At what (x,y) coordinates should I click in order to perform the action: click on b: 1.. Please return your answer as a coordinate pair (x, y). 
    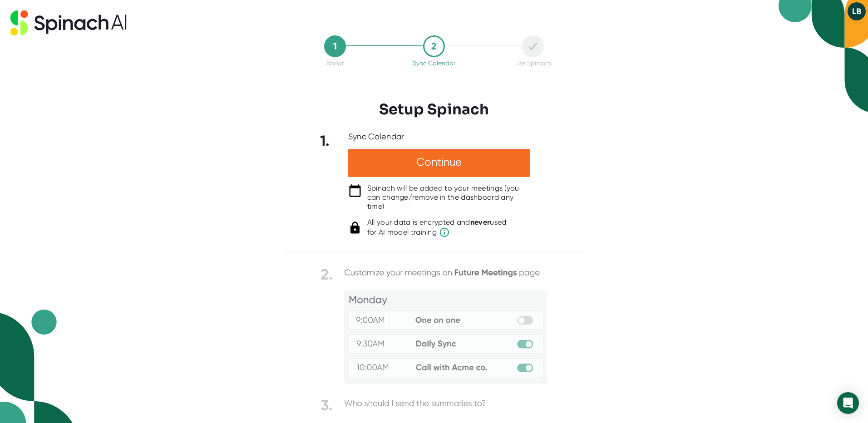
    Looking at the image, I should click on (325, 141).